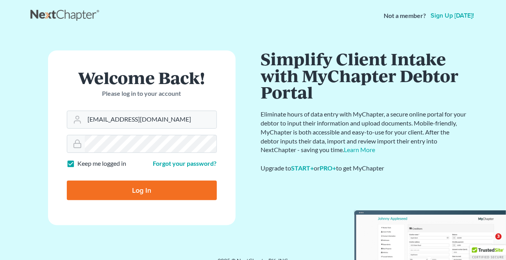  Describe the element at coordinates (142, 93) in the screenshot. I see `p: Please log in to your account` at that location.